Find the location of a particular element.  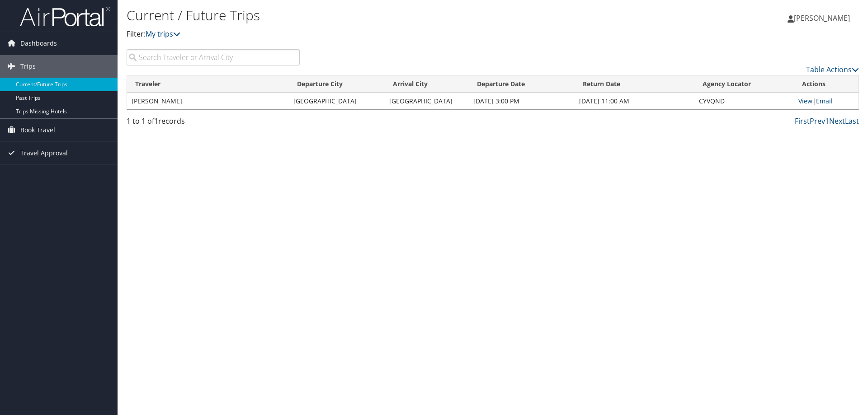

a: View is located at coordinates (805, 100).